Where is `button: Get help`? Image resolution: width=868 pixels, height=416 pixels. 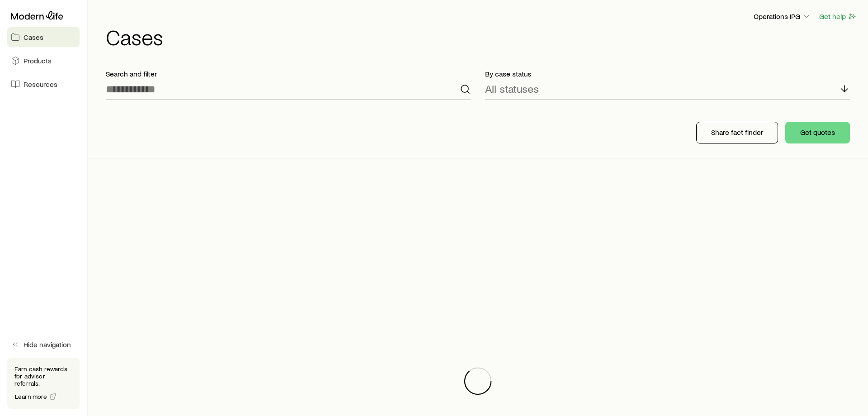
button: Get help is located at coordinates (838, 16).